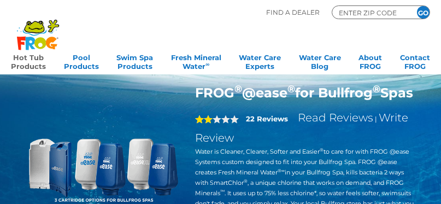 The height and width of the screenshot is (204, 441). Describe the element at coordinates (28, 61) in the screenshot. I see `a: Hot TubProducts` at that location.